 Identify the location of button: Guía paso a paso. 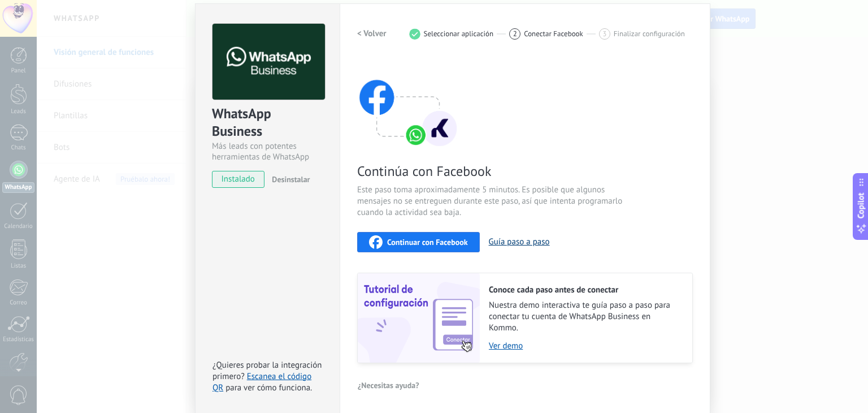
(520, 242).